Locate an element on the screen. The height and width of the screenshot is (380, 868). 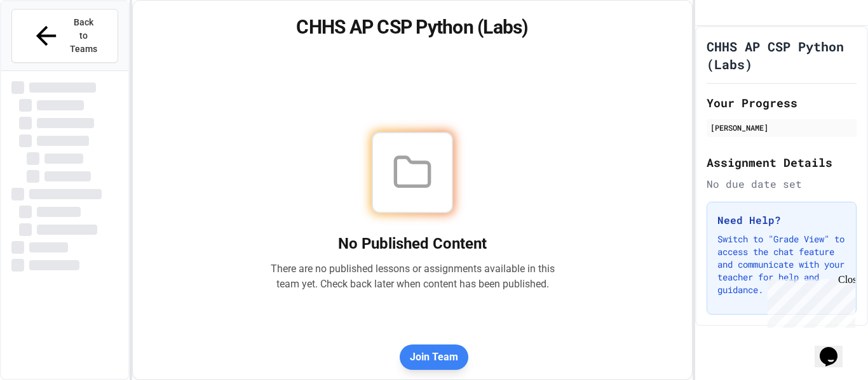
button: Back to Teams is located at coordinates (65, 35).